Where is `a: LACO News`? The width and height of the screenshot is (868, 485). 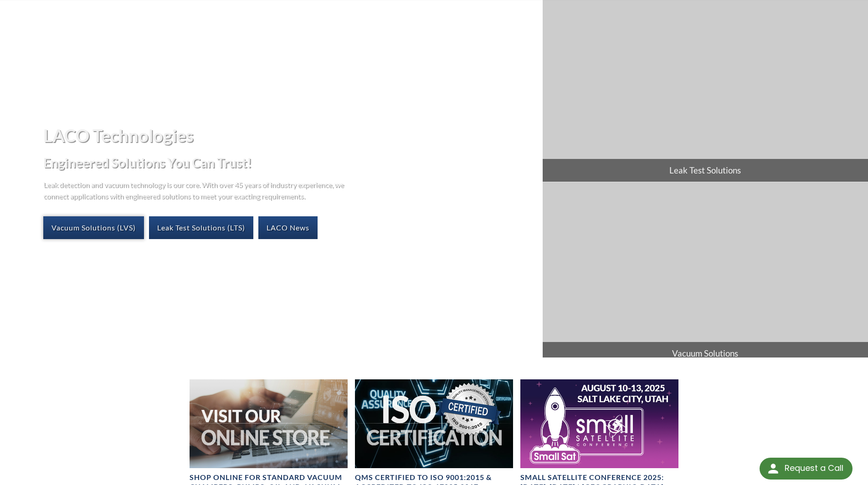
a: LACO News is located at coordinates (288, 228).